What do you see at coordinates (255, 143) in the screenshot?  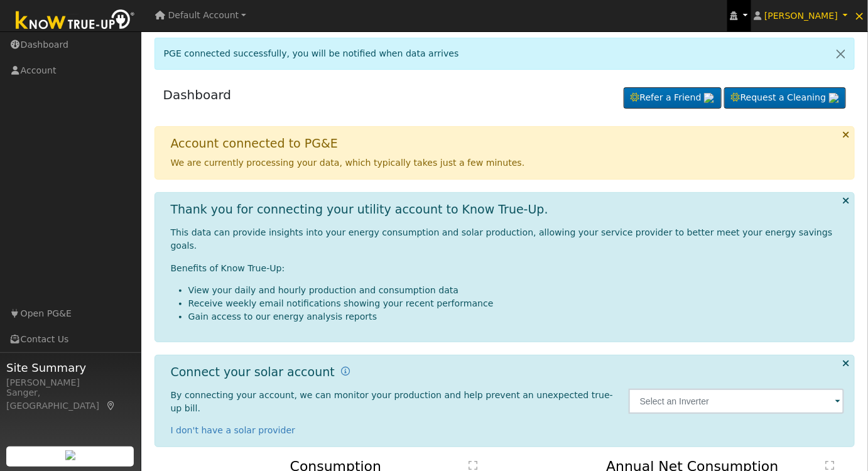 I see `h1: Account connected to PG&E` at bounding box center [255, 143].